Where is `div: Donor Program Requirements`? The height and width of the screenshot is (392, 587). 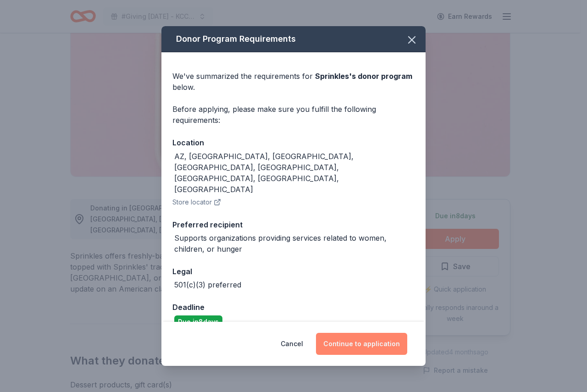
div: Donor Program Requirements is located at coordinates (294, 39).